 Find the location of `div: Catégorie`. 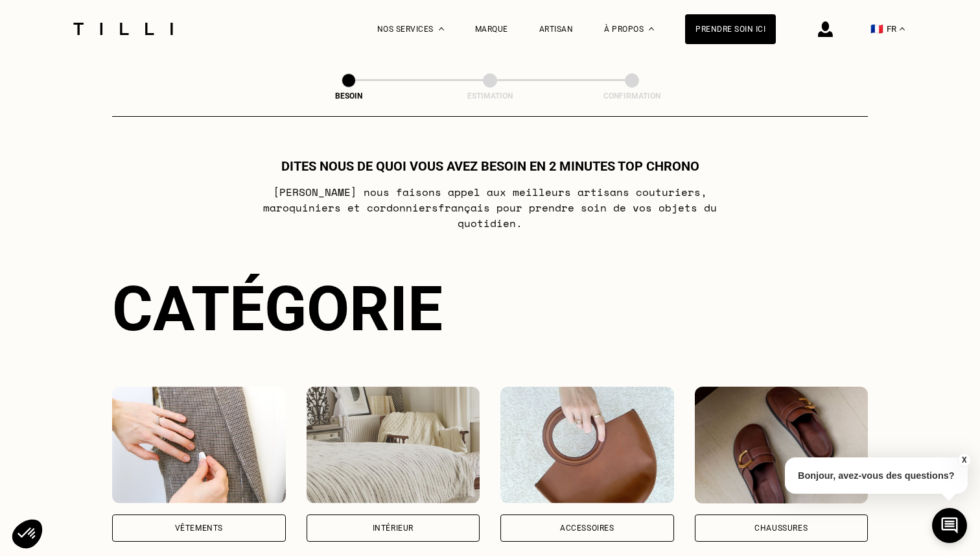

div: Catégorie is located at coordinates (490, 309).